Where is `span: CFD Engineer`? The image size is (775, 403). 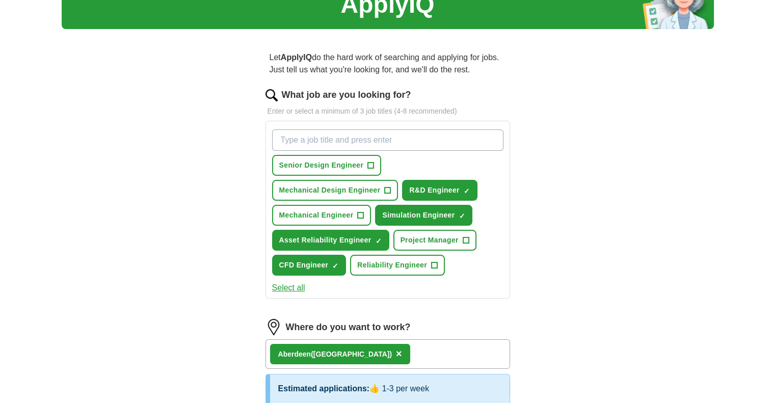
span: CFD Engineer is located at coordinates (304, 265).